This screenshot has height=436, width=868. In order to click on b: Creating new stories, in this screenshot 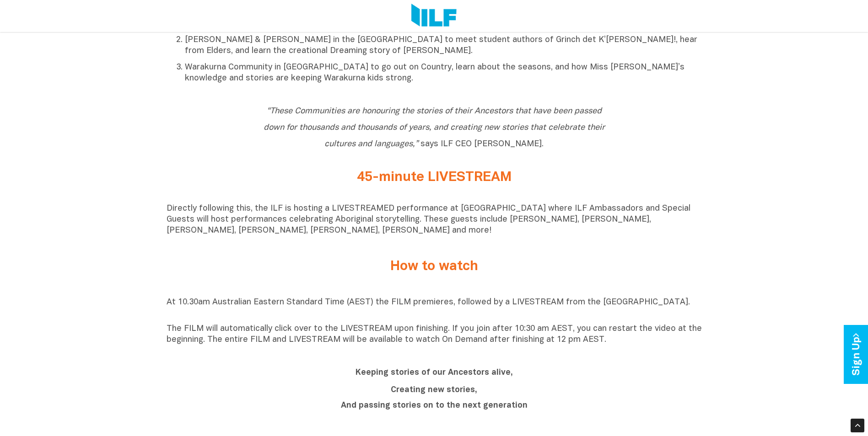, I will do `click(434, 390)`.